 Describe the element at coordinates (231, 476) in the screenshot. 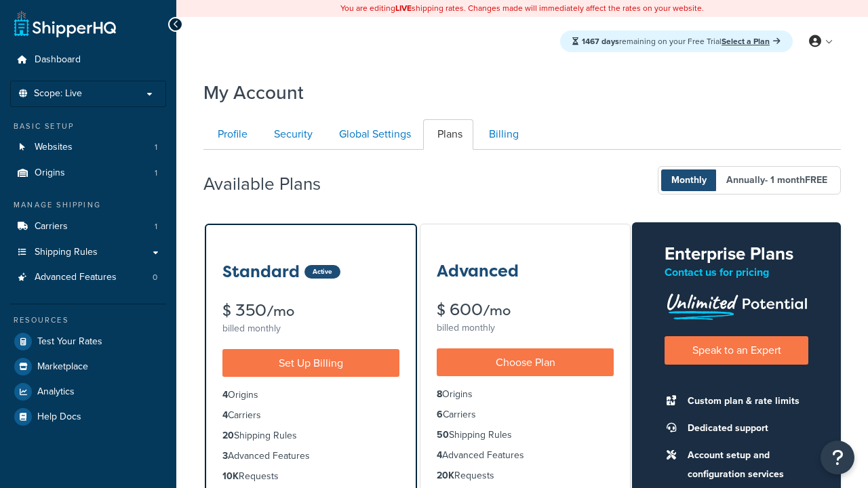

I see `strong: 10K` at that location.